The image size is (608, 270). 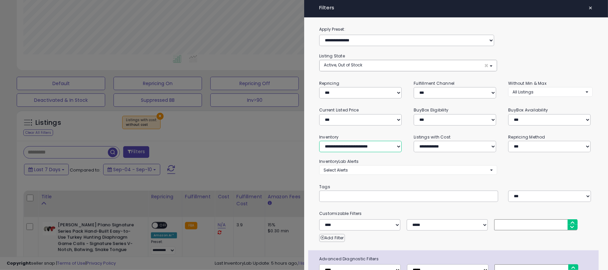 What do you see at coordinates (339, 161) in the screenshot?
I see `small: InventoryLab Alerts` at bounding box center [339, 161].